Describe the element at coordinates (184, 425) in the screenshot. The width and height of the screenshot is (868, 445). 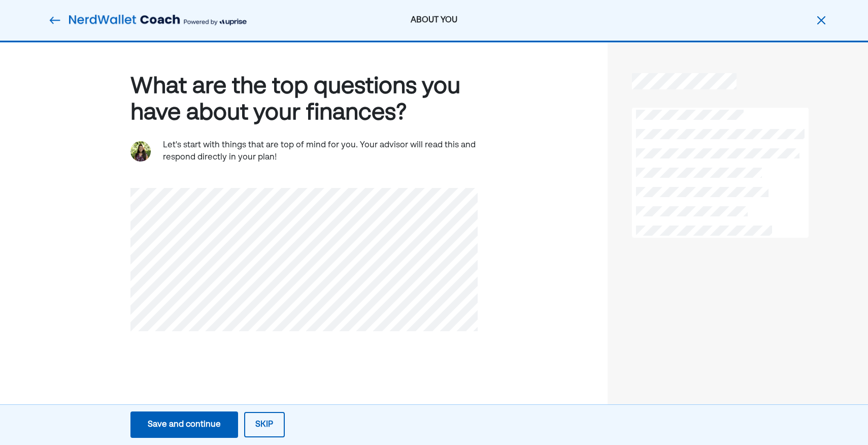
I see `button: Save and continue` at that location.